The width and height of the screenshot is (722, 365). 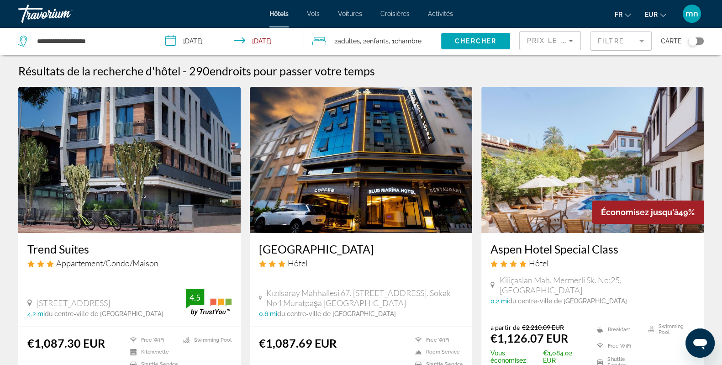 I want to click on ins: €1,087.30 EUR, so click(x=66, y=343).